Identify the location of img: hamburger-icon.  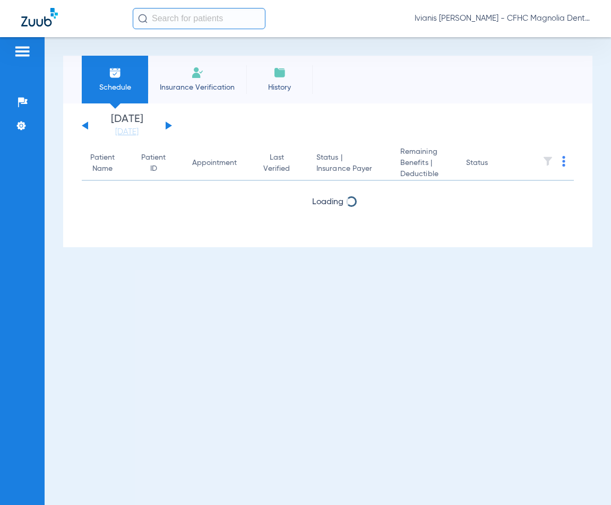
(22, 51).